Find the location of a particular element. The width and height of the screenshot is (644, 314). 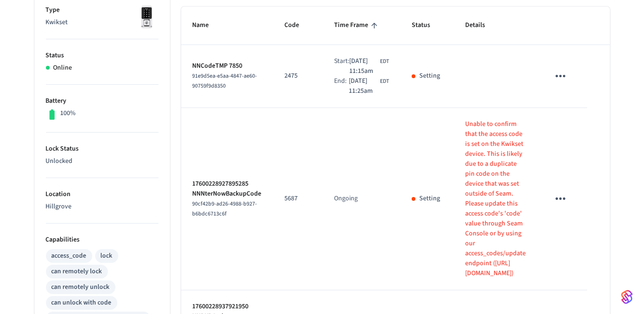

div: can remotely lock is located at coordinates (76, 271).